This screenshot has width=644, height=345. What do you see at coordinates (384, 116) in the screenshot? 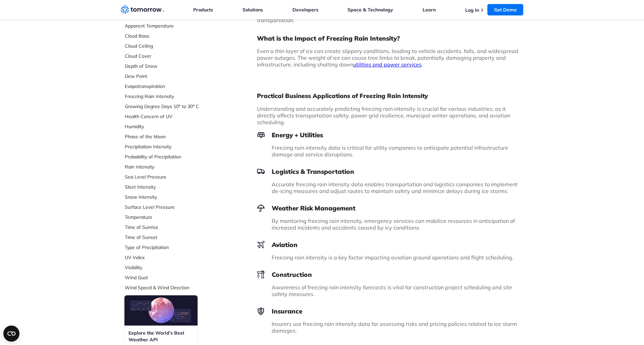
I see `span: Understanding and accurately predicting freezing rain intensity is crucial for various industries...` at bounding box center [384, 116].